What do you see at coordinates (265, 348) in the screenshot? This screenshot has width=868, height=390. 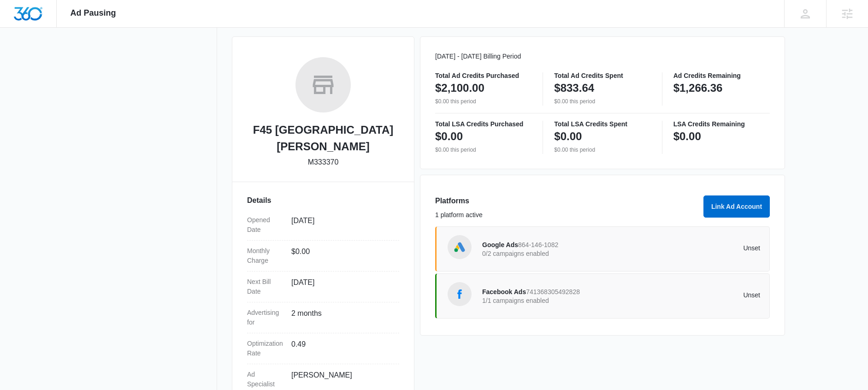 I see `dt: Optimization Rate` at bounding box center [265, 348].